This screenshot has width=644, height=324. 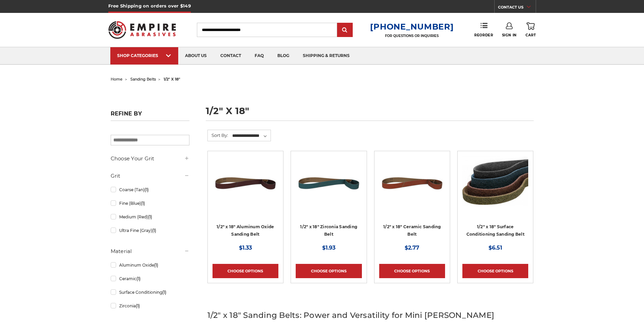 I want to click on span: $2.77, so click(x=412, y=248).